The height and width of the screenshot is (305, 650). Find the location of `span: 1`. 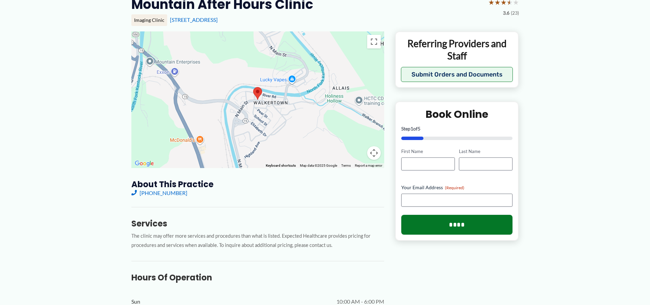

span: 1 is located at coordinates (412, 128).